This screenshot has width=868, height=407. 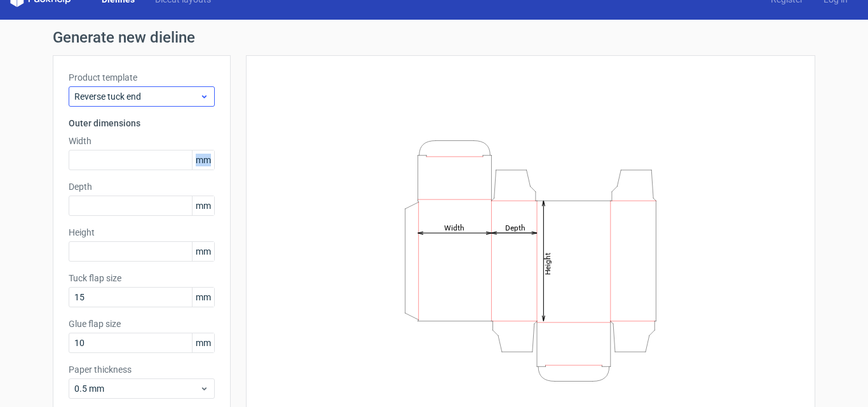 What do you see at coordinates (137, 97) in the screenshot?
I see `span: Reverse tuck end` at bounding box center [137, 97].